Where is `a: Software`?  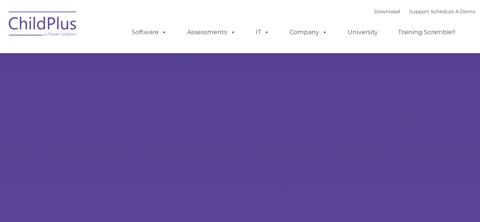 a: Software is located at coordinates (149, 32).